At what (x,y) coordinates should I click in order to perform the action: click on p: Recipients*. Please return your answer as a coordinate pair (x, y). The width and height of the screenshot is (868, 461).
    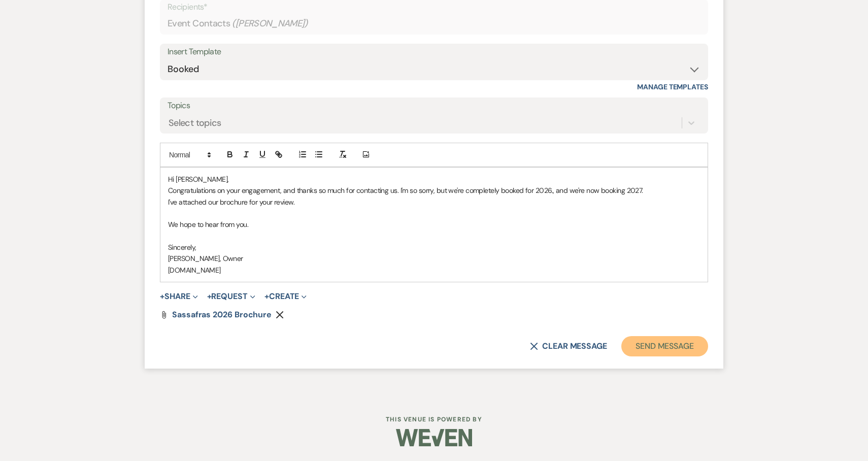
    Looking at the image, I should click on (434, 7).